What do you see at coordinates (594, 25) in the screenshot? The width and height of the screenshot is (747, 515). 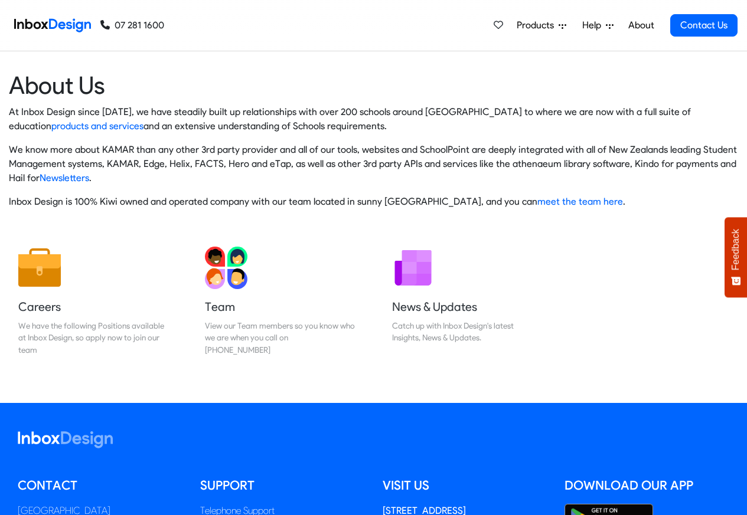 I see `span: Help` at bounding box center [594, 25].